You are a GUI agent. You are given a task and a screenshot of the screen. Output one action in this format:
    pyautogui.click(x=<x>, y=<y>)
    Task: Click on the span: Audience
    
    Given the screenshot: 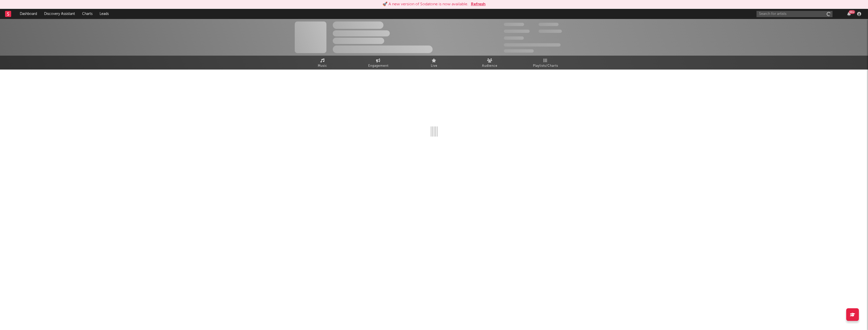 What is the action you would take?
    pyautogui.click(x=489, y=66)
    